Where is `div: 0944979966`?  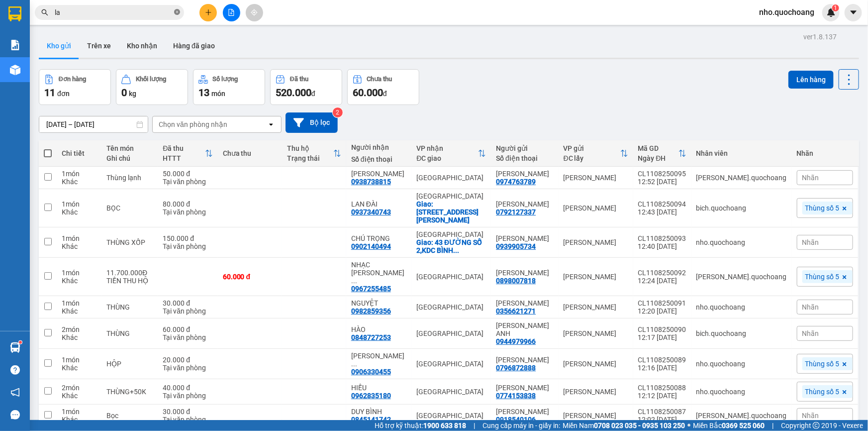
div: 0944979966 is located at coordinates (516, 341).